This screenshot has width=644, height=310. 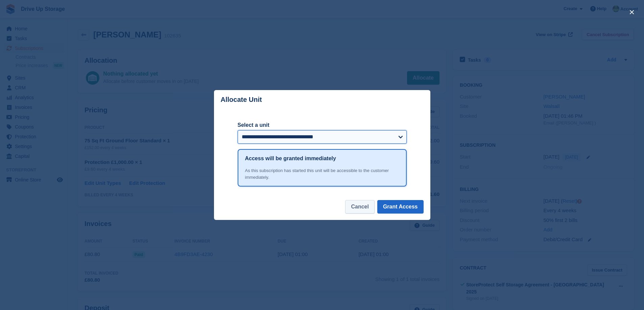 I want to click on button: close, so click(x=632, y=12).